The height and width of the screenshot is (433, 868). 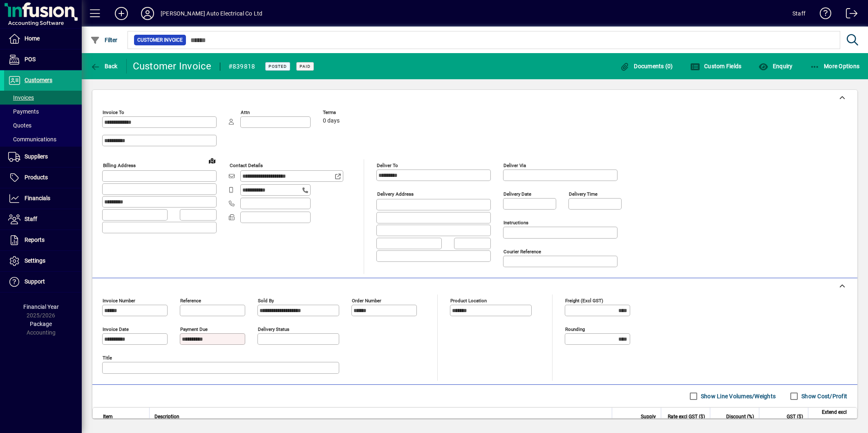 I want to click on mat-label: Title, so click(x=107, y=358).